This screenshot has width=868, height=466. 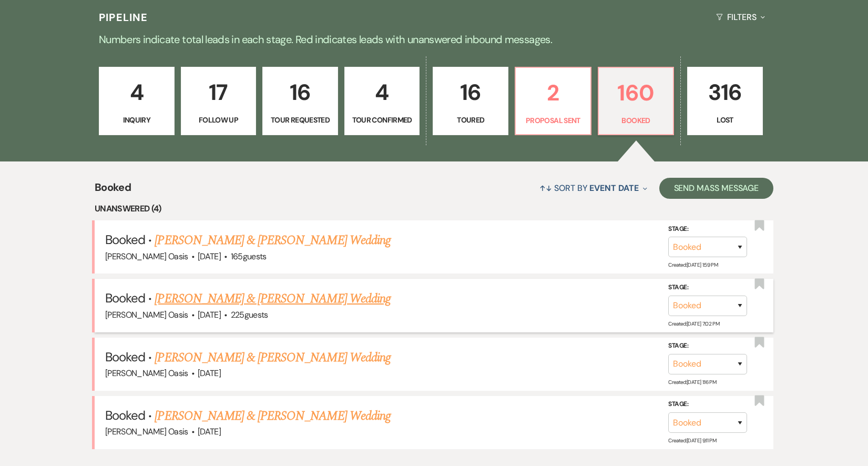 I want to click on a: 160Booked, so click(x=636, y=101).